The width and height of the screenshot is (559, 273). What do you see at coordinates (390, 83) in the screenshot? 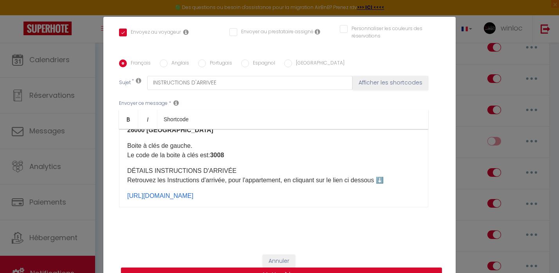
I see `button: Afficher les shortcodes` at bounding box center [390, 83].